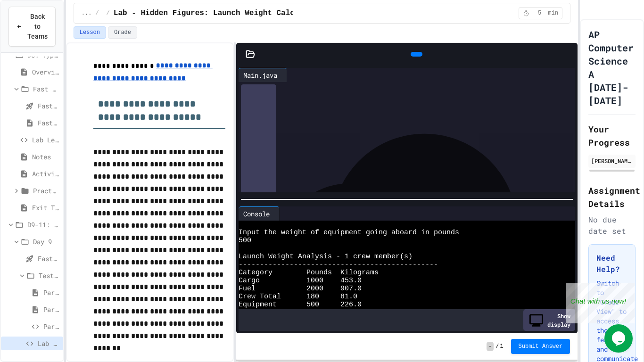 This screenshot has width=644, height=362. I want to click on span: Fast Start pt.1, so click(49, 106).